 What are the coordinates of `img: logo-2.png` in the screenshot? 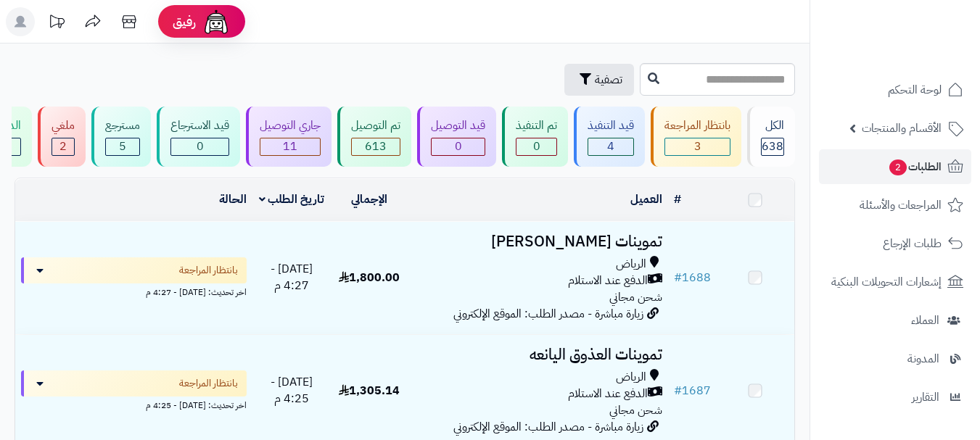 It's located at (923, 53).